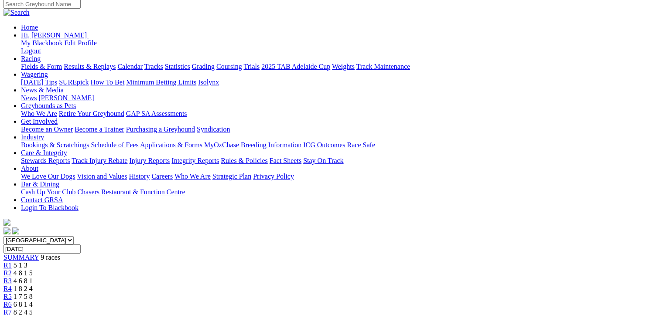 The width and height of the screenshot is (660, 315). What do you see at coordinates (7, 265) in the screenshot?
I see `a: R1` at bounding box center [7, 265].